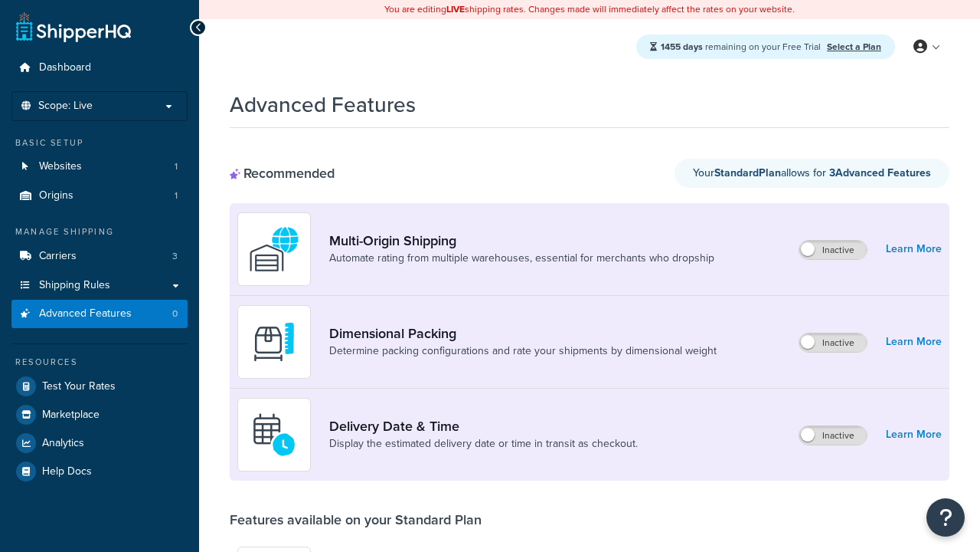  I want to click on li: Origins, so click(99, 196).